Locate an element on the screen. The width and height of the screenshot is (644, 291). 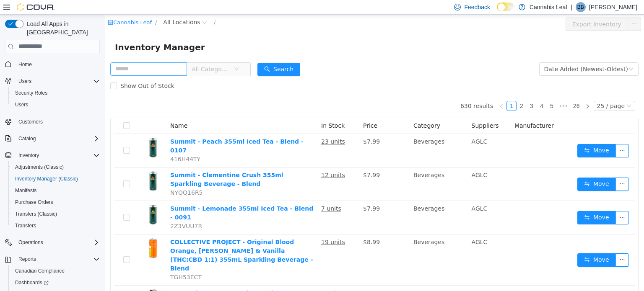
a: Manifests is located at coordinates (26, 191).